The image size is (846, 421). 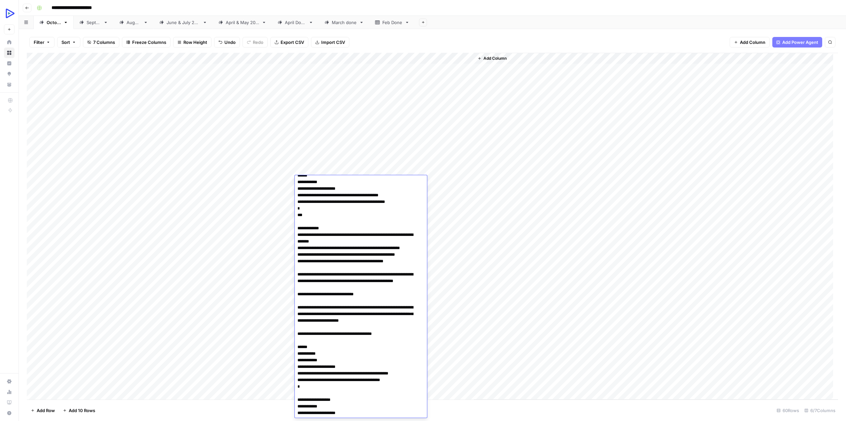 What do you see at coordinates (39, 42) in the screenshot?
I see `span: Filter` at bounding box center [39, 42].